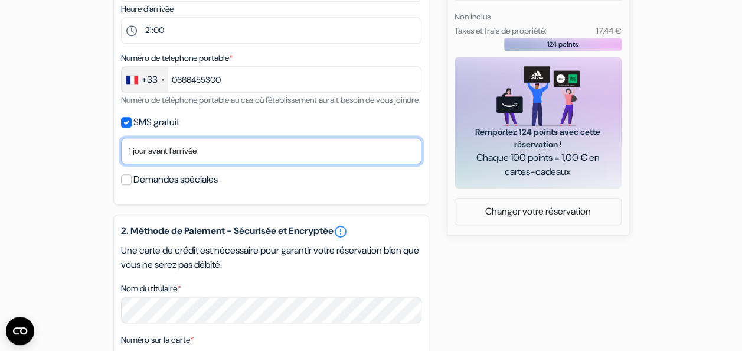  I want to click on a: error_outline, so click(341, 231).